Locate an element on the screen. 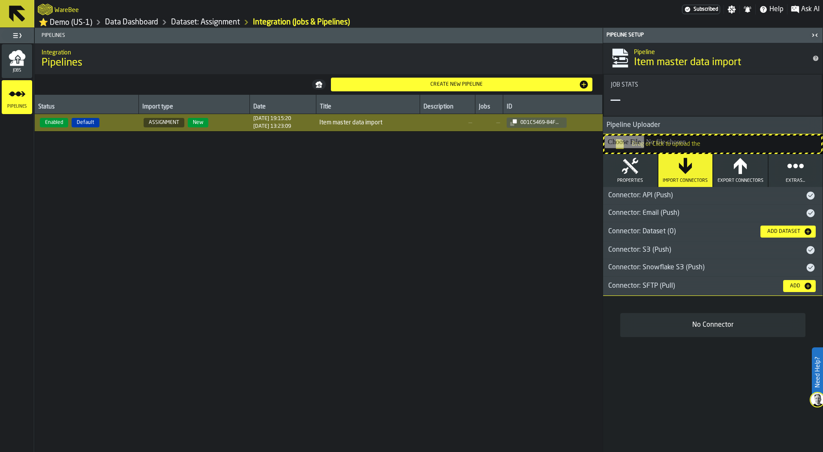 Image resolution: width=823 pixels, height=452 pixels. div: Description is located at coordinates (448, 108).